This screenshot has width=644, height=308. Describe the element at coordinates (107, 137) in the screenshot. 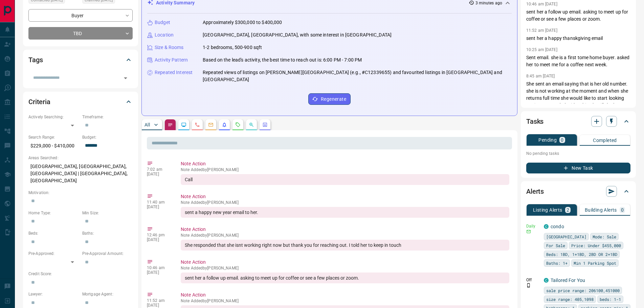

I see `p: Budget:` at that location.